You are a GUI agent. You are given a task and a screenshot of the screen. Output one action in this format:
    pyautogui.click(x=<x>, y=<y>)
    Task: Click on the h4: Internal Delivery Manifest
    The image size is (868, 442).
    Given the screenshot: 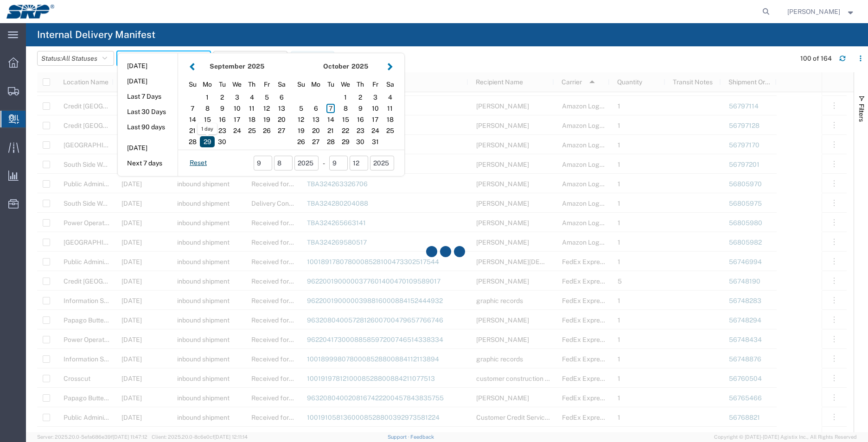 What is the action you would take?
    pyautogui.click(x=96, y=35)
    